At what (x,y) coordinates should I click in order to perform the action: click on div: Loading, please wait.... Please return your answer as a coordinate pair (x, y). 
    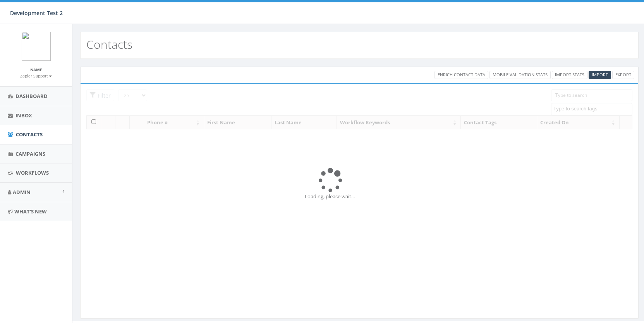
    Looking at the image, I should click on (360, 196).